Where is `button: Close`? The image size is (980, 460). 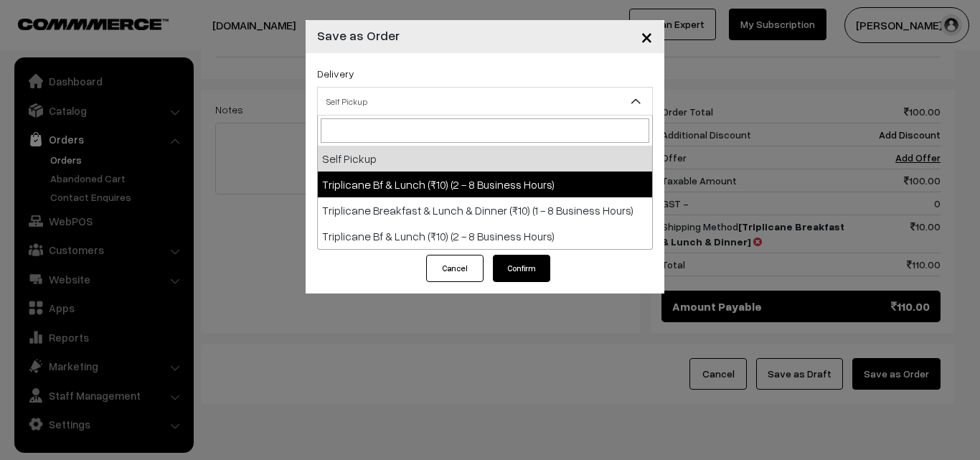 button: Close is located at coordinates (647, 37).